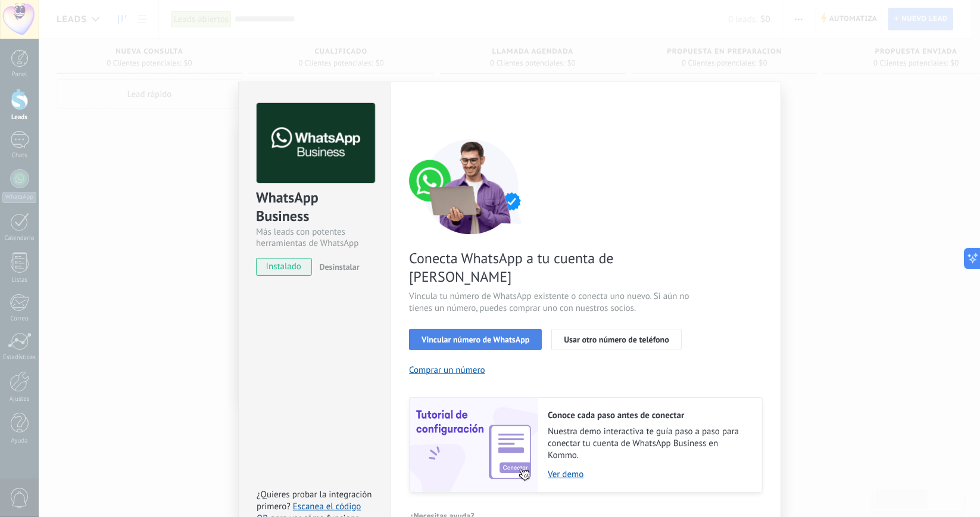  I want to click on img: logo_main.png, so click(316, 143).